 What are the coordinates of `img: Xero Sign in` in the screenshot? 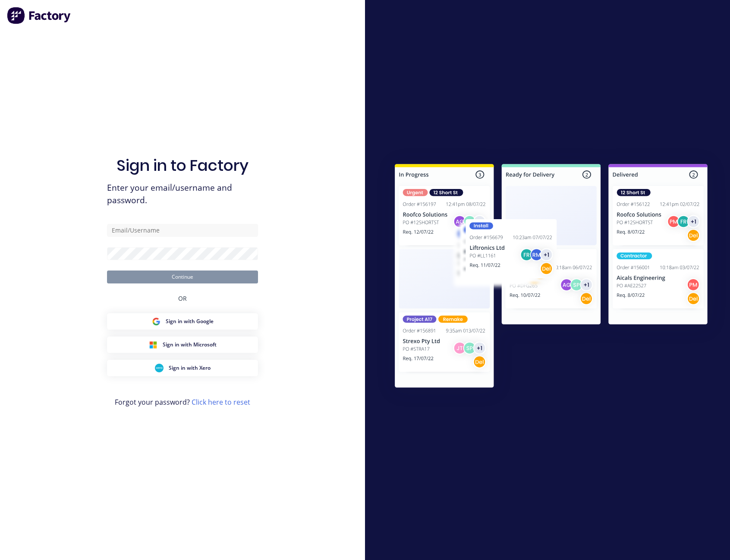 It's located at (159, 368).